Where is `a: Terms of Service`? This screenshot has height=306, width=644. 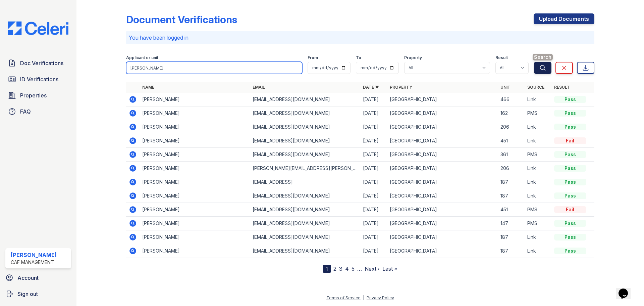
a: Terms of Service is located at coordinates (344, 297).